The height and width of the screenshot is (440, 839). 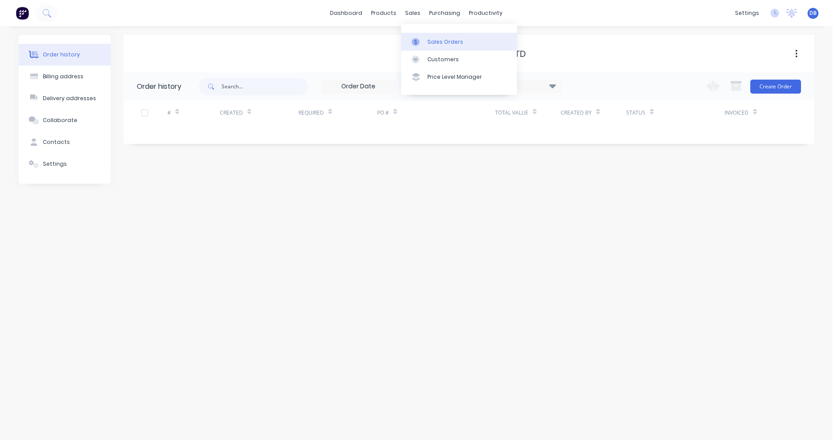 What do you see at coordinates (459, 77) in the screenshot?
I see `a: Price Level Manager` at bounding box center [459, 77].